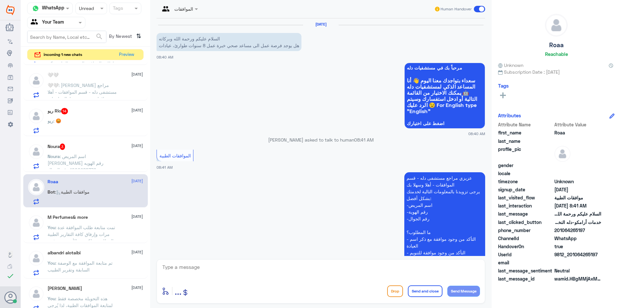 The height and width of the screenshot is (308, 621). I want to click on img: Widebot Logo, so click(10, 10).